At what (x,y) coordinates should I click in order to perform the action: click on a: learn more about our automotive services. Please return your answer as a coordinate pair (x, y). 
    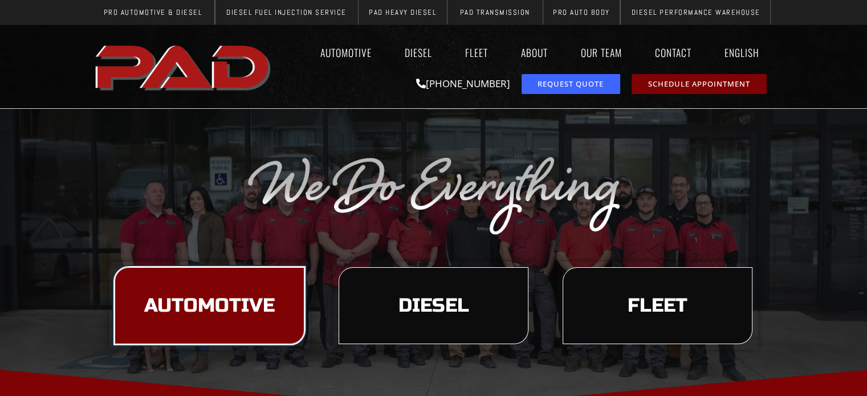
    Looking at the image, I should click on (209, 306).